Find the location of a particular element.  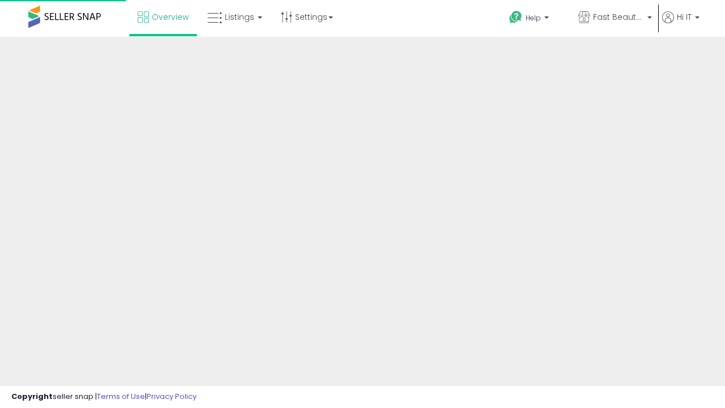

a: Hi IT is located at coordinates (681, 24).